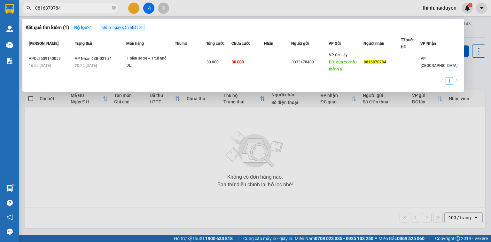 The image size is (491, 242). Describe the element at coordinates (457, 81) in the screenshot. I see `button: right` at that location.